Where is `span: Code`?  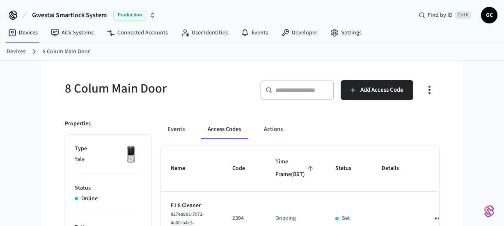
span: Code is located at coordinates (244, 169).